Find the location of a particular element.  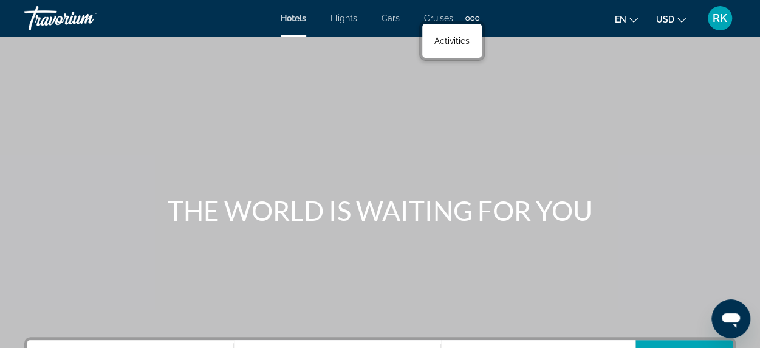

a: Cars is located at coordinates (391, 18).